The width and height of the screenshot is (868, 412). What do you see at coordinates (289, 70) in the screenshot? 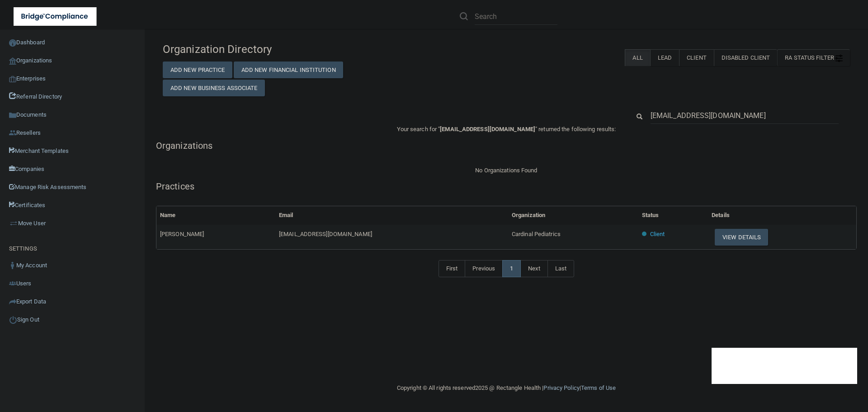
I see `button: Add New Financial Institution` at bounding box center [289, 70].